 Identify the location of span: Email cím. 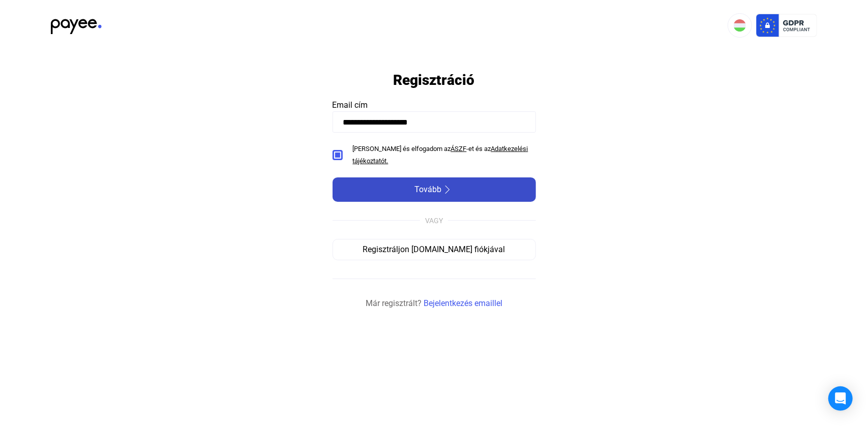
(350, 105).